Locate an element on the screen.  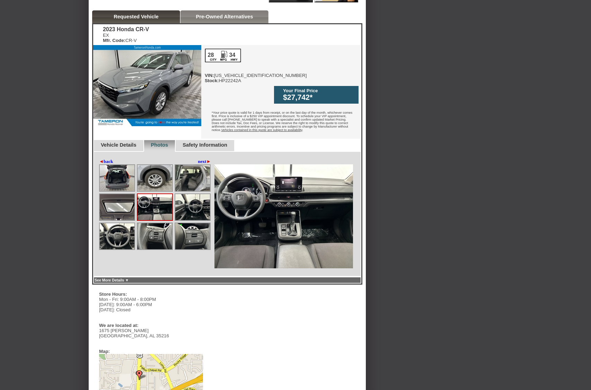
div: 2023 Honda CR-V is located at coordinates (126, 29).